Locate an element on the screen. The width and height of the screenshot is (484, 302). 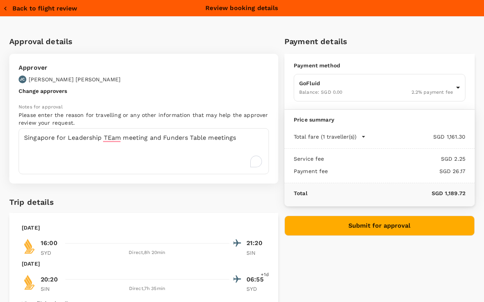
p: Payment fee is located at coordinates (311, 171).